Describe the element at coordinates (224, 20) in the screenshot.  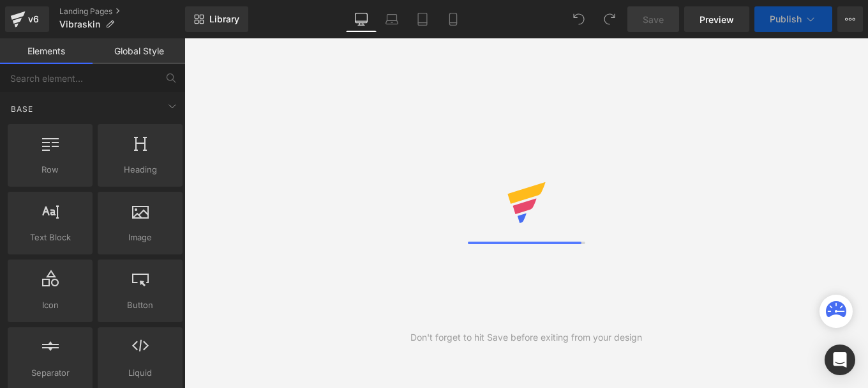
I see `span: Library` at that location.